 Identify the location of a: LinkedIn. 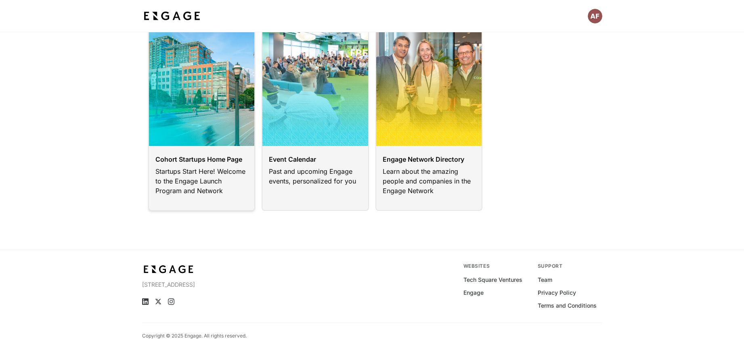
(145, 302).